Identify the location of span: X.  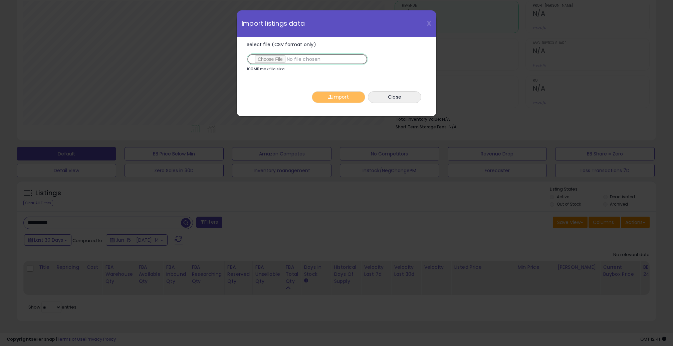
(429, 23).